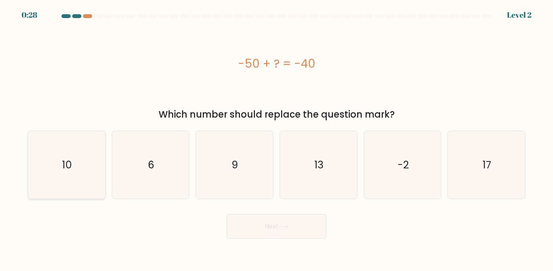 The height and width of the screenshot is (271, 553). I want to click on text: 9, so click(235, 164).